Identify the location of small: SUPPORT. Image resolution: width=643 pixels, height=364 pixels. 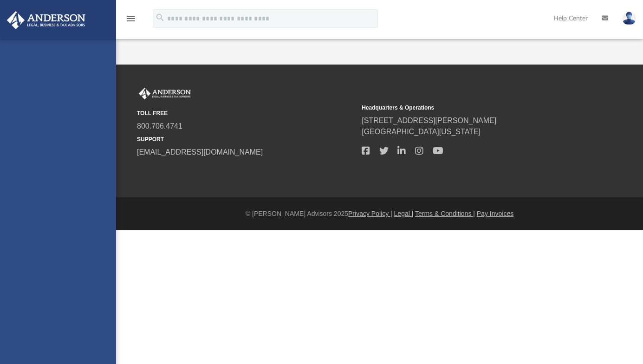
(246, 139).